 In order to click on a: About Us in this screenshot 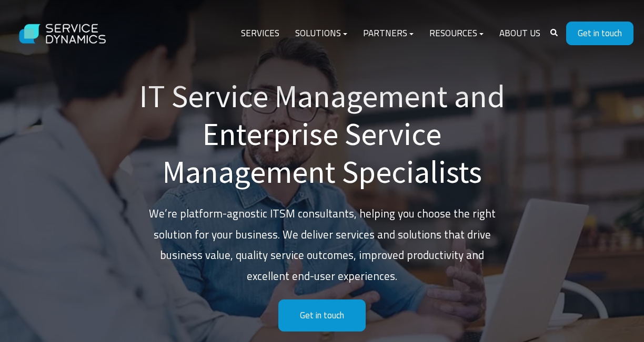, I will do `click(520, 33)`.